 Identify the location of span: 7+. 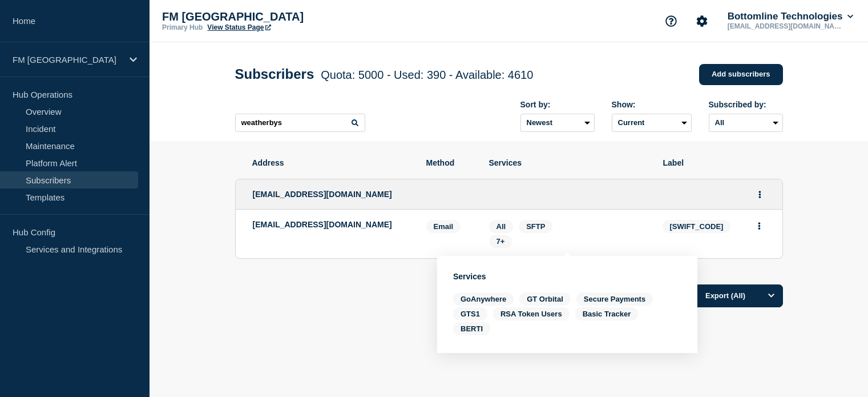
(500, 241).